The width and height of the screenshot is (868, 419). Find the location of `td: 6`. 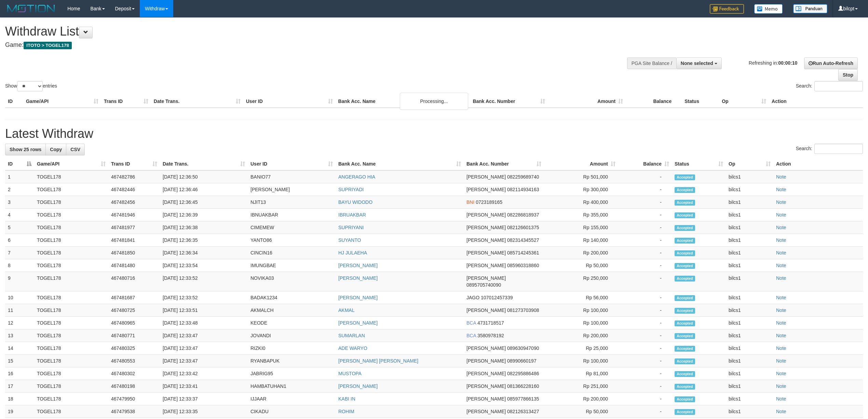

td: 6 is located at coordinates (20, 240).